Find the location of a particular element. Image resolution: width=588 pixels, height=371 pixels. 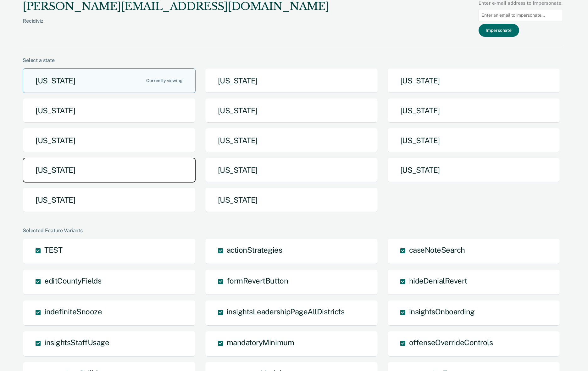

span: insightsStaffUsage is located at coordinates (77, 342).